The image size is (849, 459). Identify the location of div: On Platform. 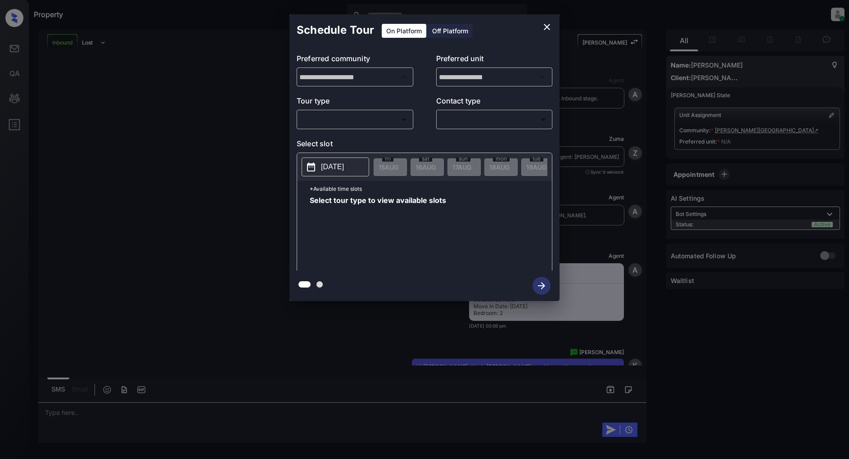
(404, 31).